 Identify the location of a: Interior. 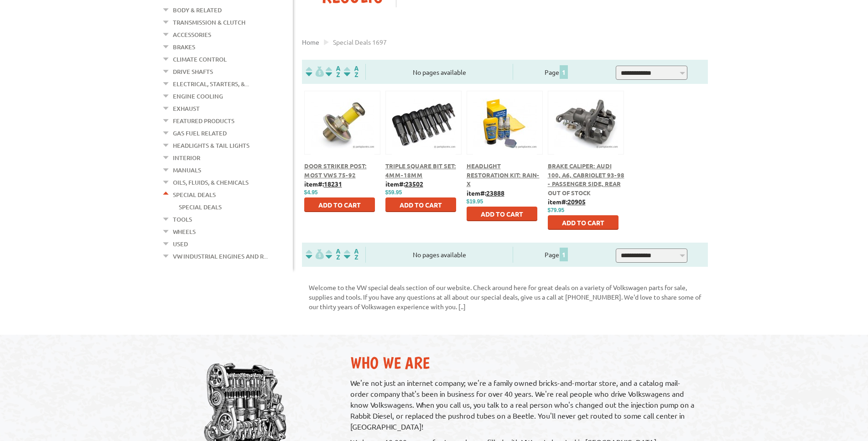
(187, 158).